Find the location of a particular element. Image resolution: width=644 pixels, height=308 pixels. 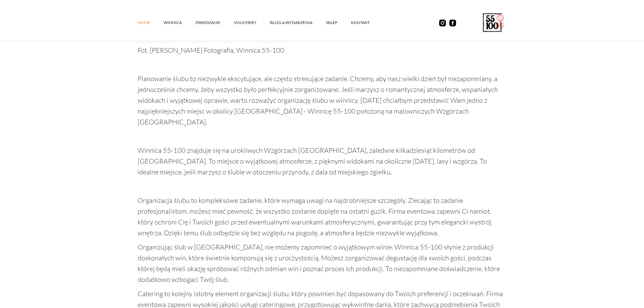

p: Planowanie ślubu to niezwykle ekscytujące, ale często stresujące zadanie. Chcemy, aby nasz wielki... is located at coordinates (322, 100).